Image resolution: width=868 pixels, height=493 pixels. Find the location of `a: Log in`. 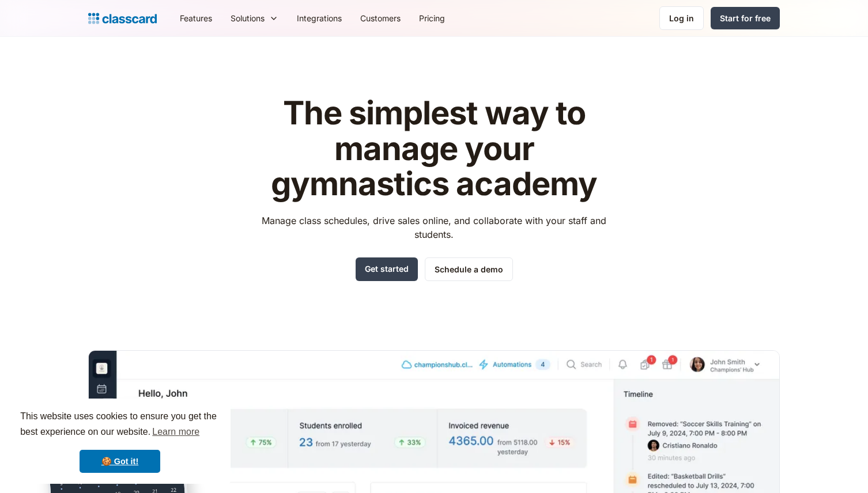

a: Log in is located at coordinates (682, 18).